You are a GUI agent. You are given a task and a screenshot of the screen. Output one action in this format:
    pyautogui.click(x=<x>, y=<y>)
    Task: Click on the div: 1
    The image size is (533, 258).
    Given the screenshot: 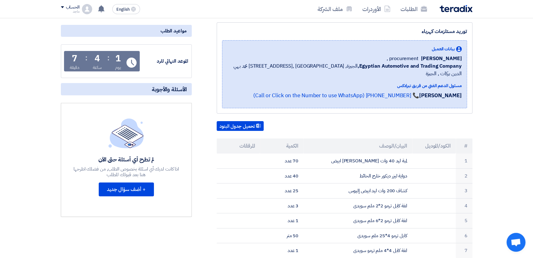 What is the action you would take?
    pyautogui.click(x=118, y=59)
    